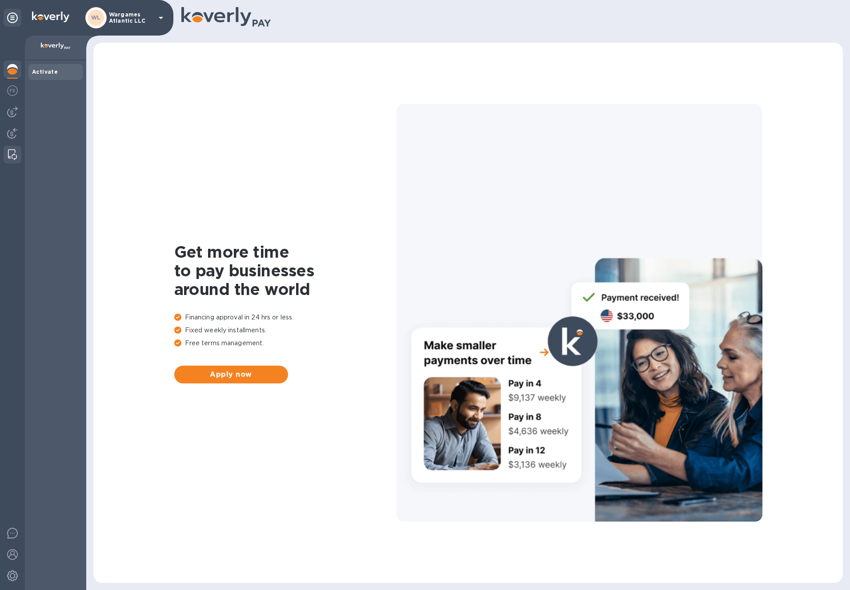 The width and height of the screenshot is (850, 590). Describe the element at coordinates (231, 375) in the screenshot. I see `span: Apply now` at that location.